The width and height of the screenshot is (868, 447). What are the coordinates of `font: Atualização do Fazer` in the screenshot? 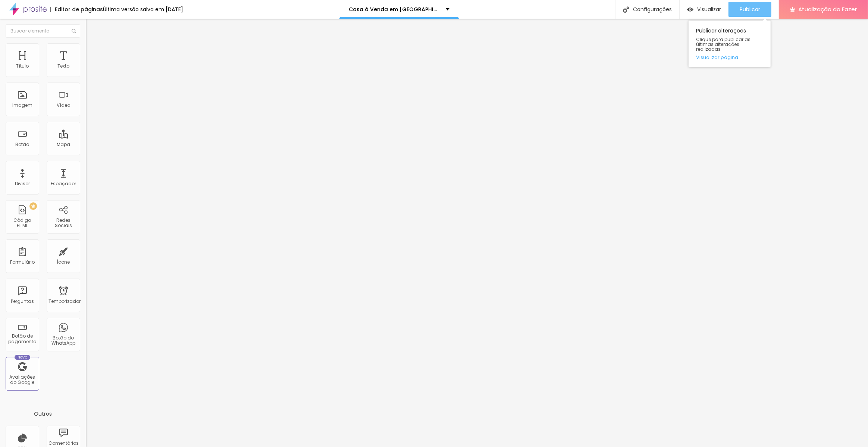 It's located at (827, 9).